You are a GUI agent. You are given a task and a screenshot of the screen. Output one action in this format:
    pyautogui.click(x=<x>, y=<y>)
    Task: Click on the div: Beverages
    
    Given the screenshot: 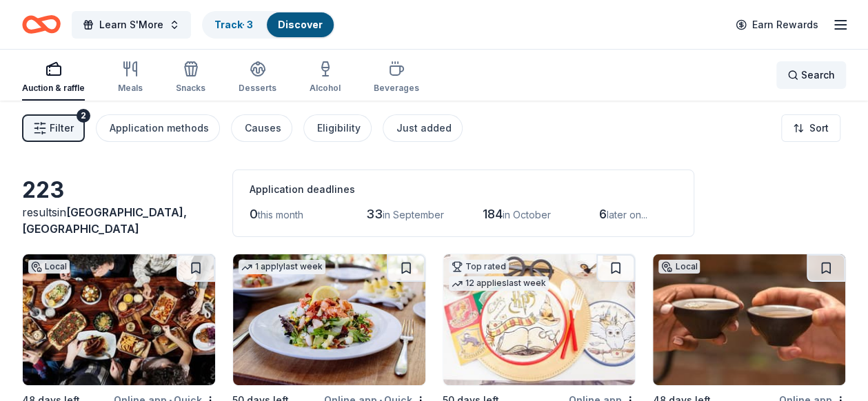 What is the action you would take?
    pyautogui.click(x=396, y=88)
    